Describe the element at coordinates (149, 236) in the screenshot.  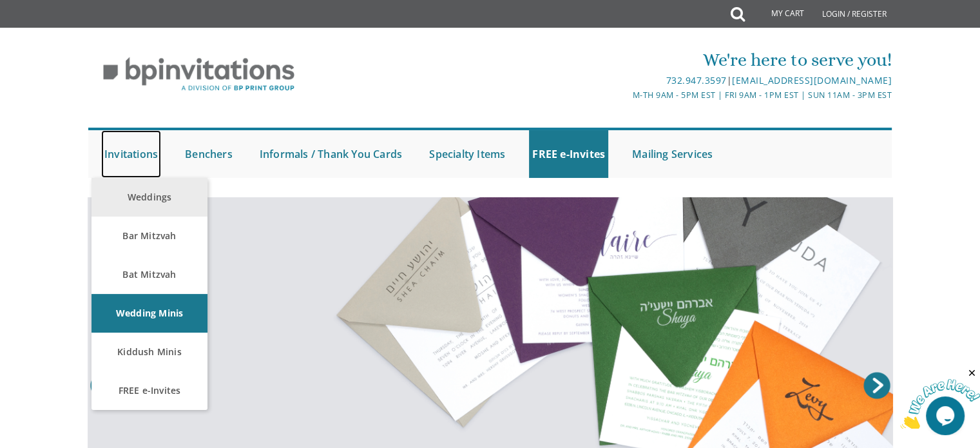
I see `a: Bar Mitzvah` at that location.